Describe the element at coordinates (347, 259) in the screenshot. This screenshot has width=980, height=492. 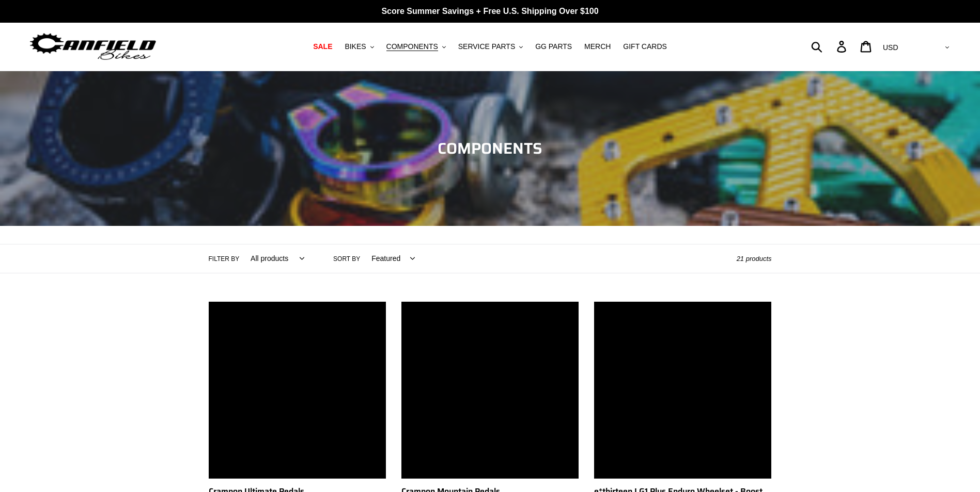
I see `label: Sort by` at that location.